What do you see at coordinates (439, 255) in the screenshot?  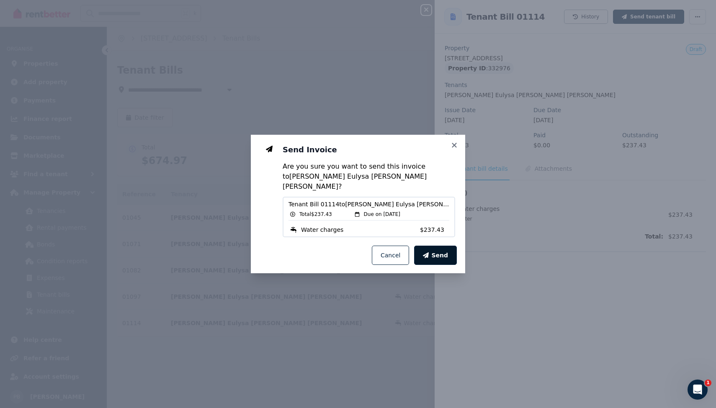 I see `span: Send` at bounding box center [439, 255].